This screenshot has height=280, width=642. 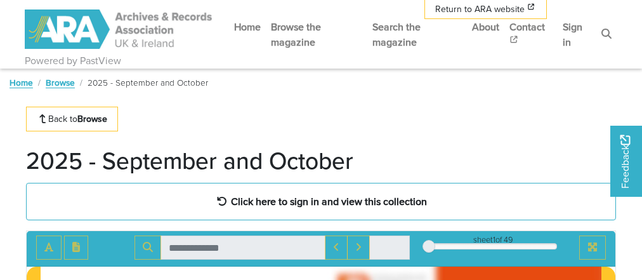 What do you see at coordinates (72, 119) in the screenshot?
I see `a: Back toBrowse` at bounding box center [72, 119].